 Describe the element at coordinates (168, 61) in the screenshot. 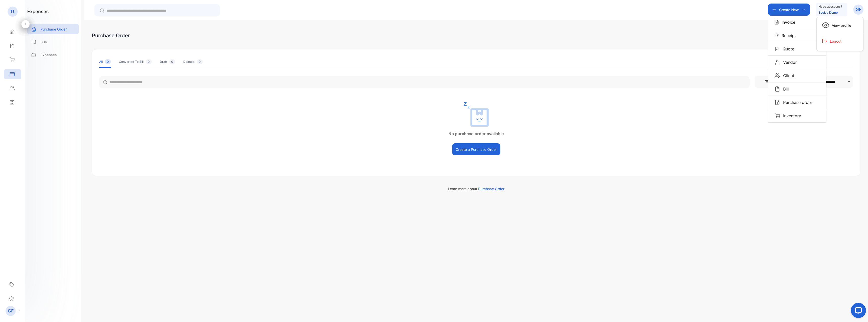

I see `div: Draft` at that location.